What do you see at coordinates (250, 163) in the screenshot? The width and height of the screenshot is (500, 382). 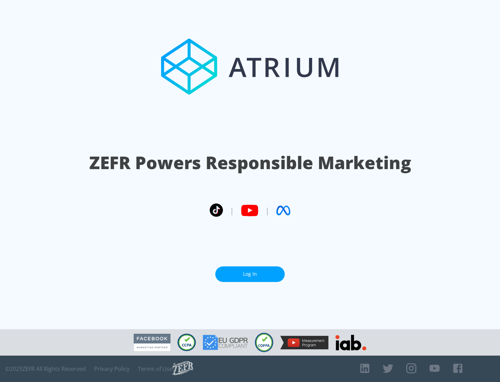 I see `h1: ZEFR Powers Responsible Marketing` at bounding box center [250, 163].